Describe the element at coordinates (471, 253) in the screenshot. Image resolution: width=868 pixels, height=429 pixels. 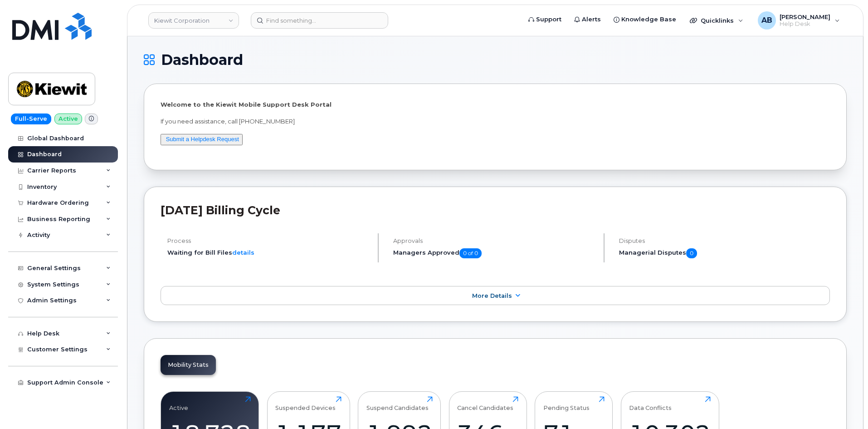
I see `span: 0 of 0` at that location.